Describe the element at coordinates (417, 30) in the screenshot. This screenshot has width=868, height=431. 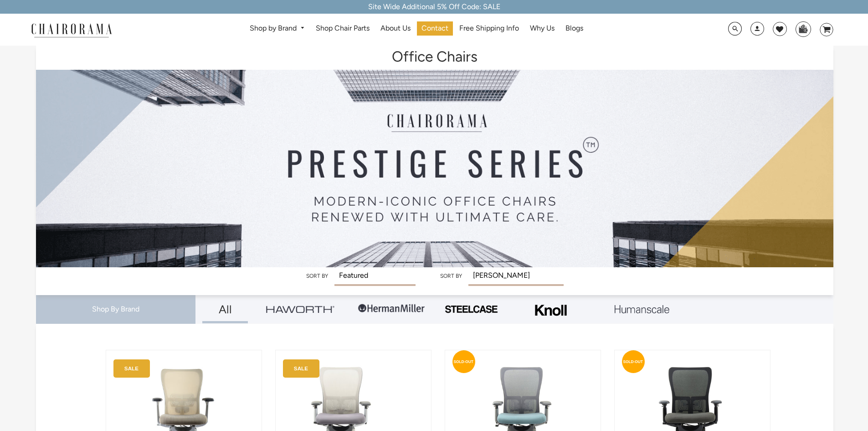
I see `nav: DesktopNavigation` at that location.